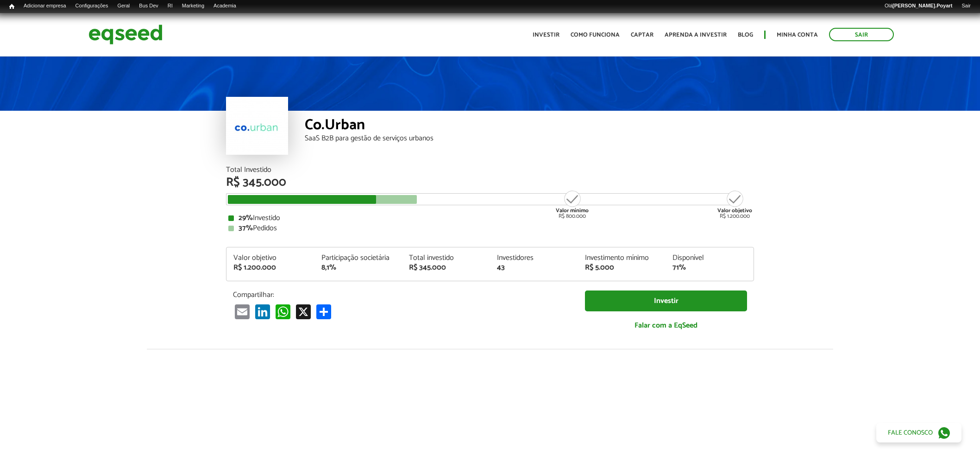 The image size is (980, 461). I want to click on a: X, so click(303, 311).